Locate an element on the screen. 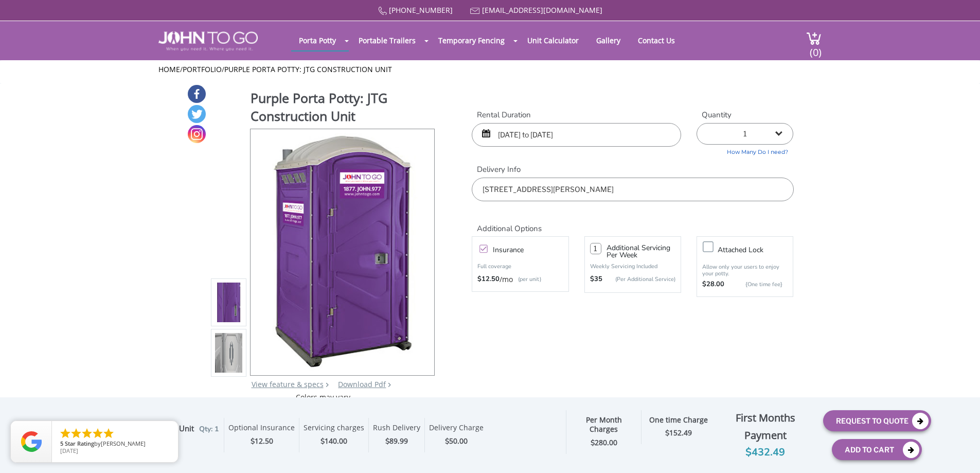  span: 12.50 is located at coordinates (264, 440).